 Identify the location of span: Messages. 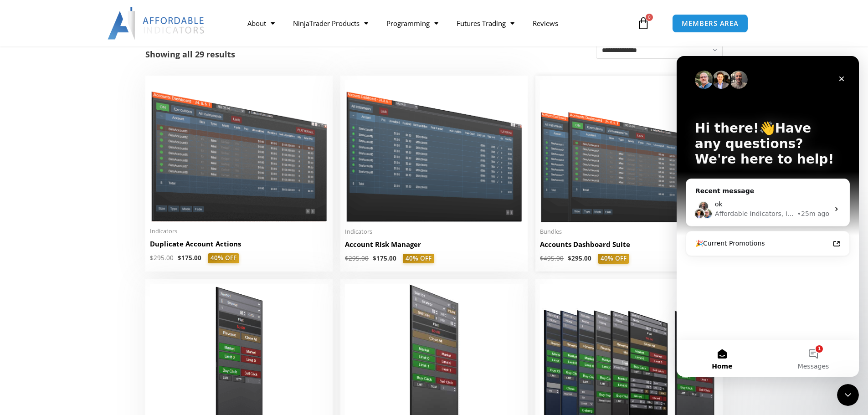
(137, 310).